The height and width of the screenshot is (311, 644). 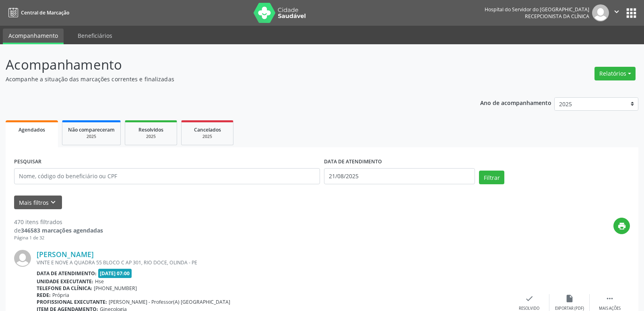 I want to click on span: Própria, so click(x=61, y=295).